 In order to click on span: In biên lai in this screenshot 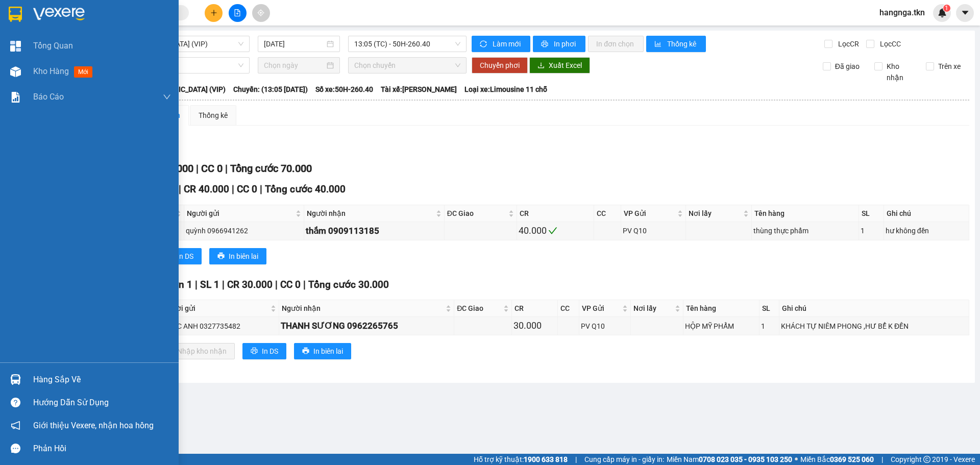, I will do `click(244, 257)`.